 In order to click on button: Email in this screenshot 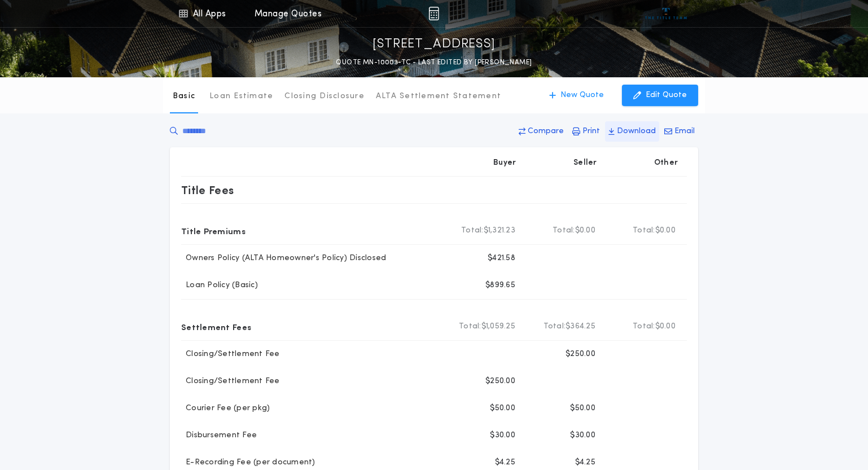, I will do `click(679, 131)`.